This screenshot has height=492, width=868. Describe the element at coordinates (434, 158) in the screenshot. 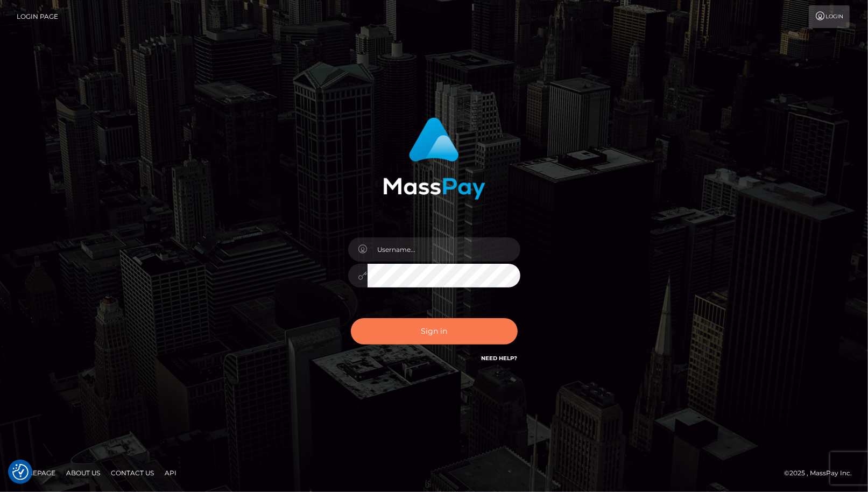

I see `img: MassPay Login` at that location.